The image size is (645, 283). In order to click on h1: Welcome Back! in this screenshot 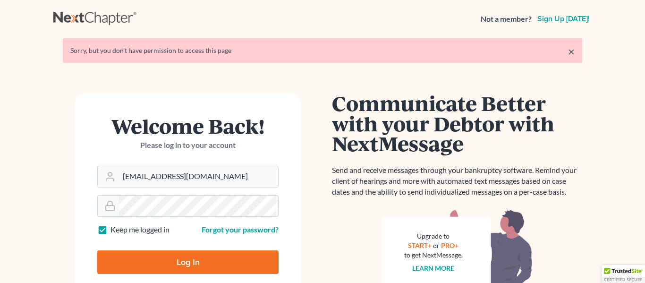, I will do `click(188, 126)`.